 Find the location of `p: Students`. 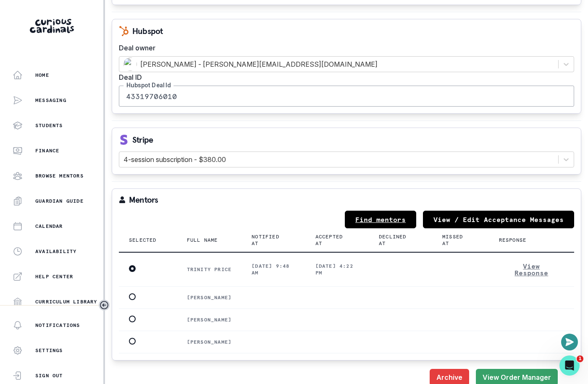

p: Students is located at coordinates (49, 125).